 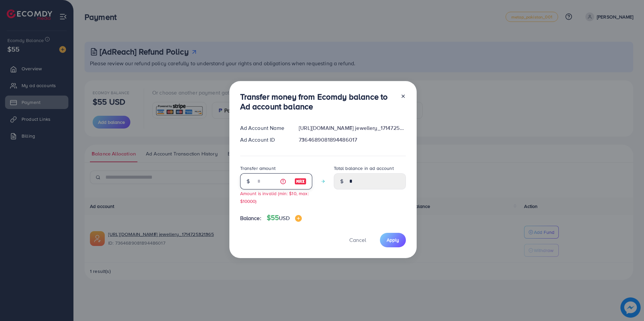 I want to click on div: Ad Account ID, so click(x=264, y=139).